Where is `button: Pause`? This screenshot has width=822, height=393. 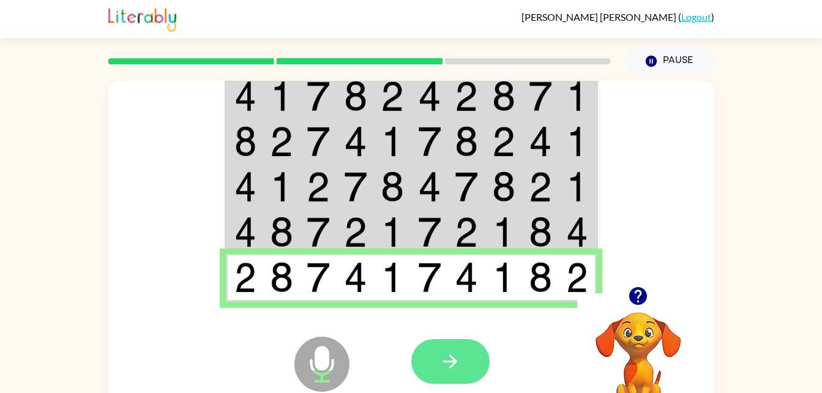
button: Pause is located at coordinates (669, 61).